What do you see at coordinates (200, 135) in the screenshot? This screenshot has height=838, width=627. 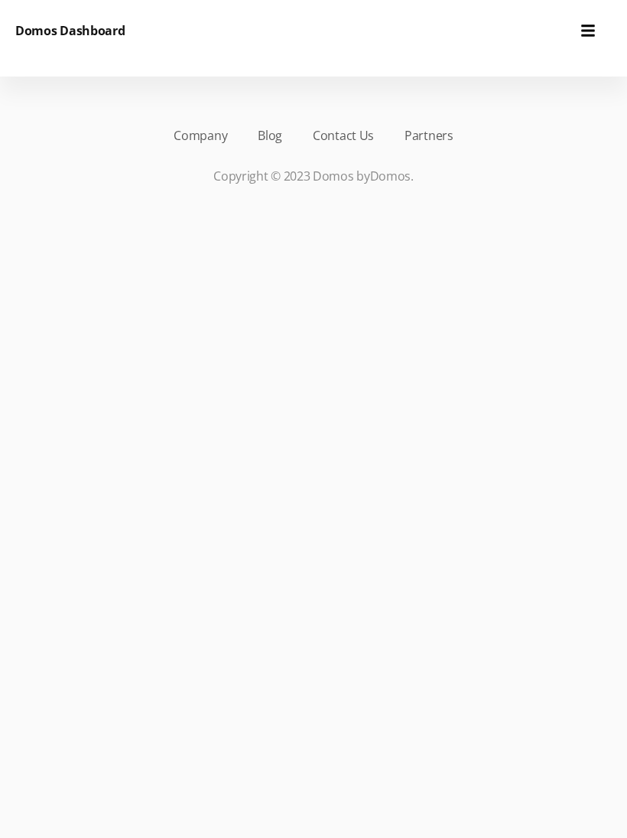 I see `a: Company` at bounding box center [200, 135].